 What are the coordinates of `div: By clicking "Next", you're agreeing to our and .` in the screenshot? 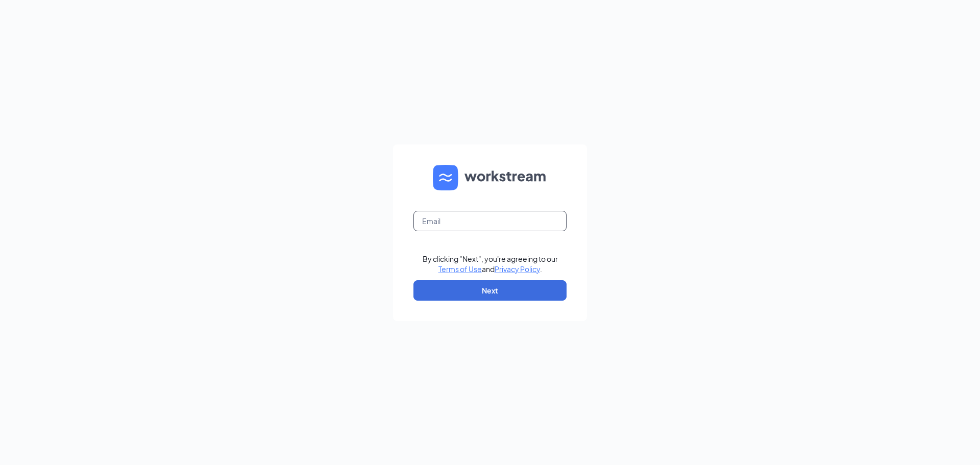 It's located at (490, 264).